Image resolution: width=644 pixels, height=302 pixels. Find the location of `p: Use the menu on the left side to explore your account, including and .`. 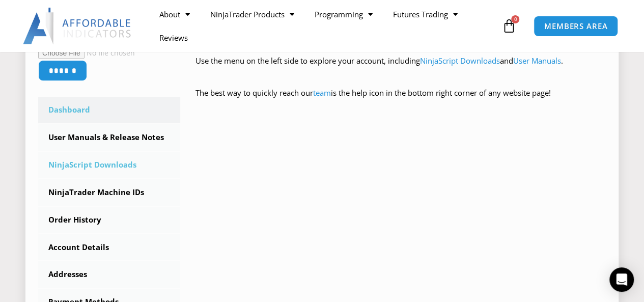

p: Use the menu on the left side to explore your account, including and . is located at coordinates (400, 69).